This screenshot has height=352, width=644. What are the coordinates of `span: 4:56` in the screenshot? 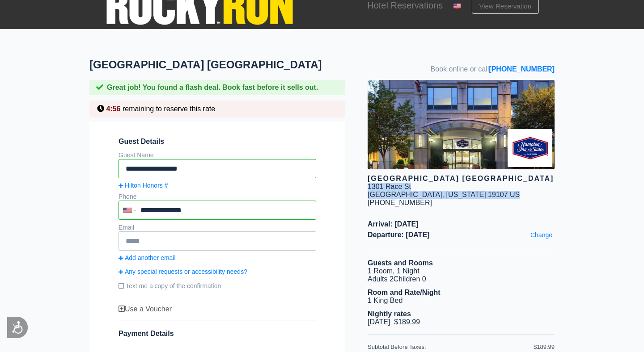 It's located at (113, 109).